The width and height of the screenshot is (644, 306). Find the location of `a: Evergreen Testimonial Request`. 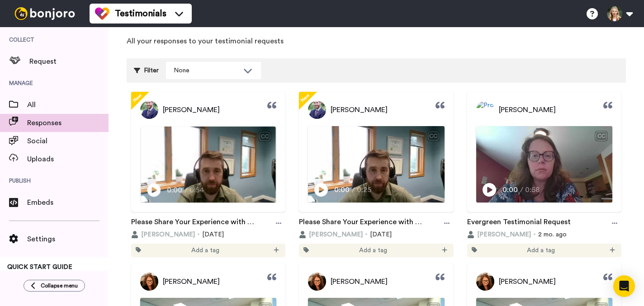

a: Evergreen Testimonial Request is located at coordinates (519, 224).